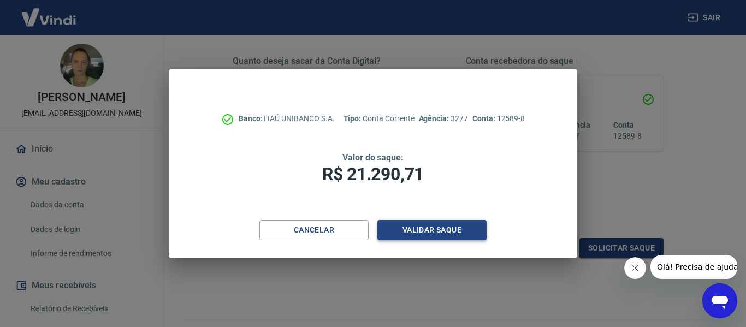 This screenshot has height=327, width=746. Describe the element at coordinates (435, 118) in the screenshot. I see `span: Agência:` at that location.